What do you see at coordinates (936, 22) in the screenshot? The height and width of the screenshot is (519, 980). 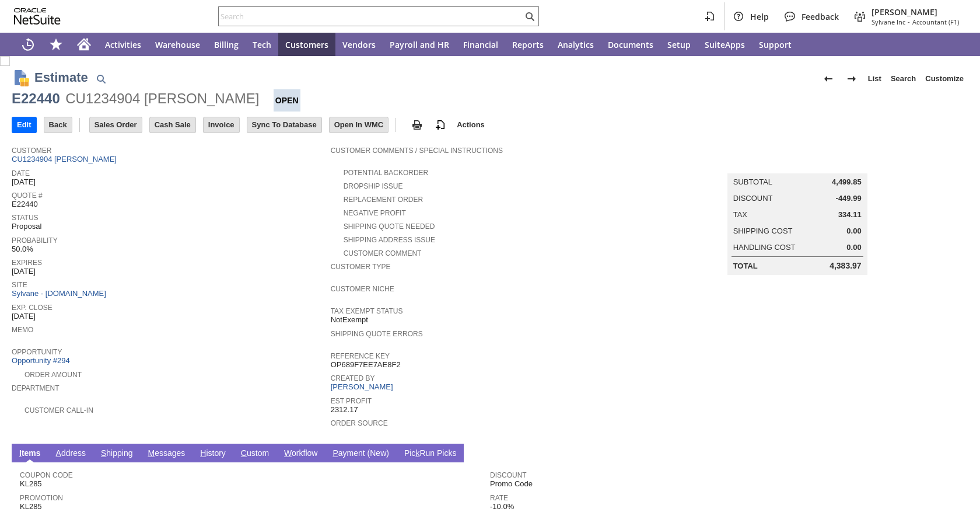 I see `span: Accountant (F1)` at bounding box center [936, 22].